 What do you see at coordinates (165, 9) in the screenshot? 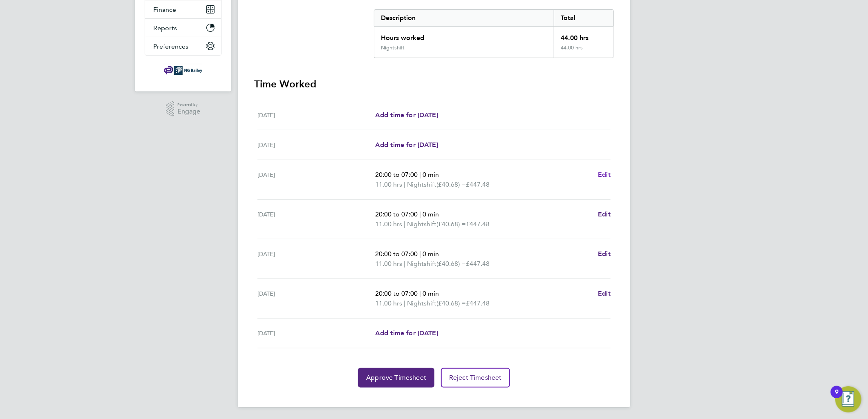
I see `span: Finance` at bounding box center [165, 9].